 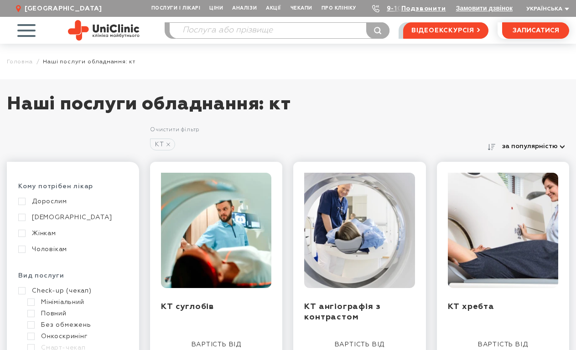 I want to click on a: Повний, so click(x=76, y=314).